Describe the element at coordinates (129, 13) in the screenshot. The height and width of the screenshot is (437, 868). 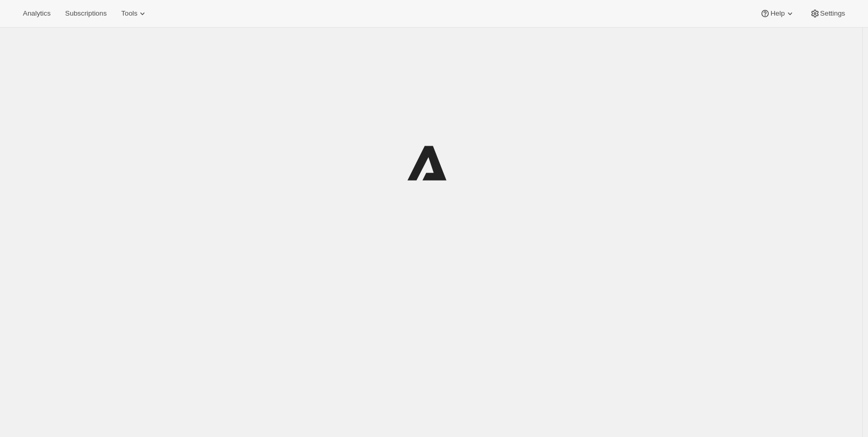
I see `span: Tools` at that location.